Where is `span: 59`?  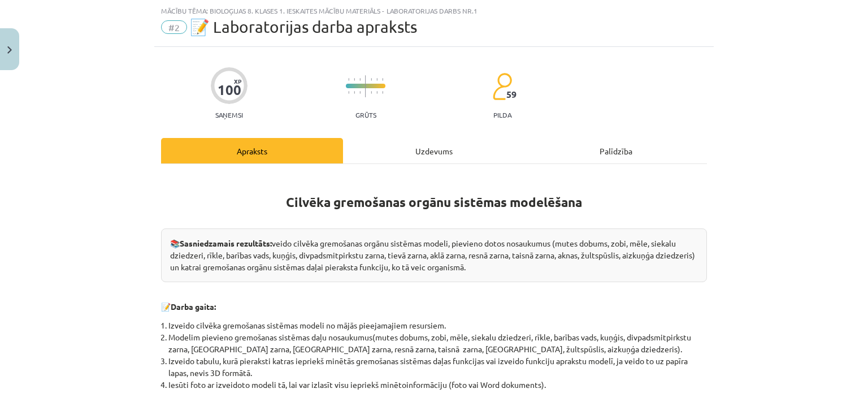 span: 59 is located at coordinates (512, 95).